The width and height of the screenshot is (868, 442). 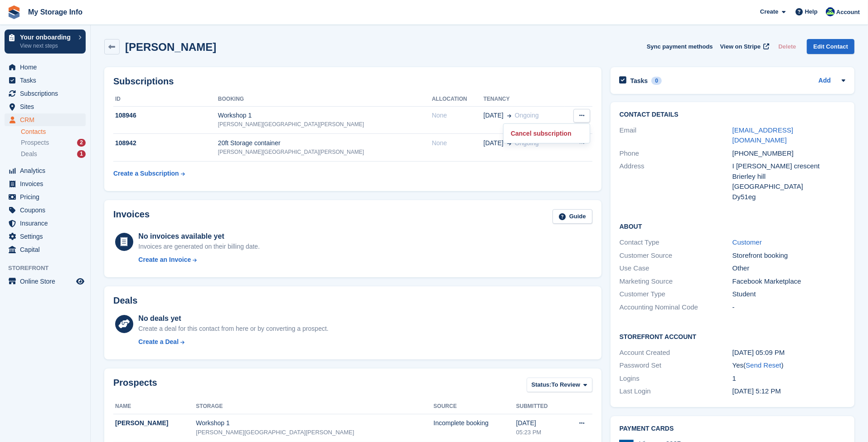 I want to click on div: Customer Source, so click(x=676, y=255).